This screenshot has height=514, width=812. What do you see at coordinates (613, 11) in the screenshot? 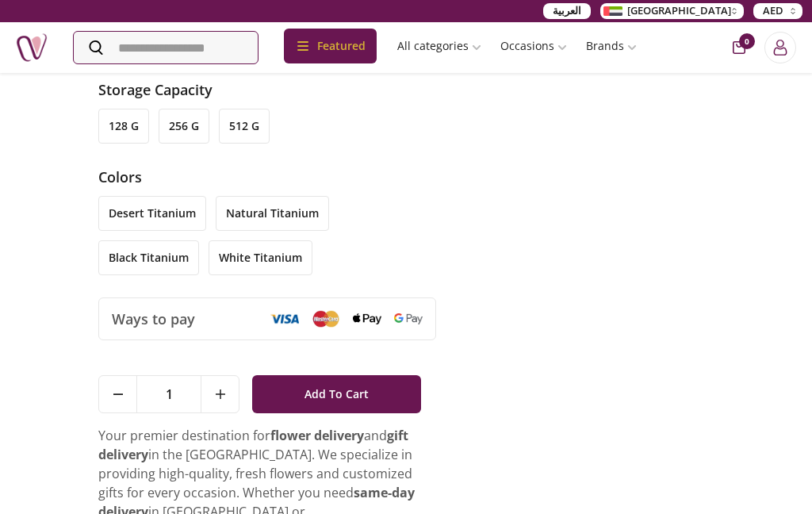
I see `img: Arabic_dztd3n.png` at bounding box center [613, 11].